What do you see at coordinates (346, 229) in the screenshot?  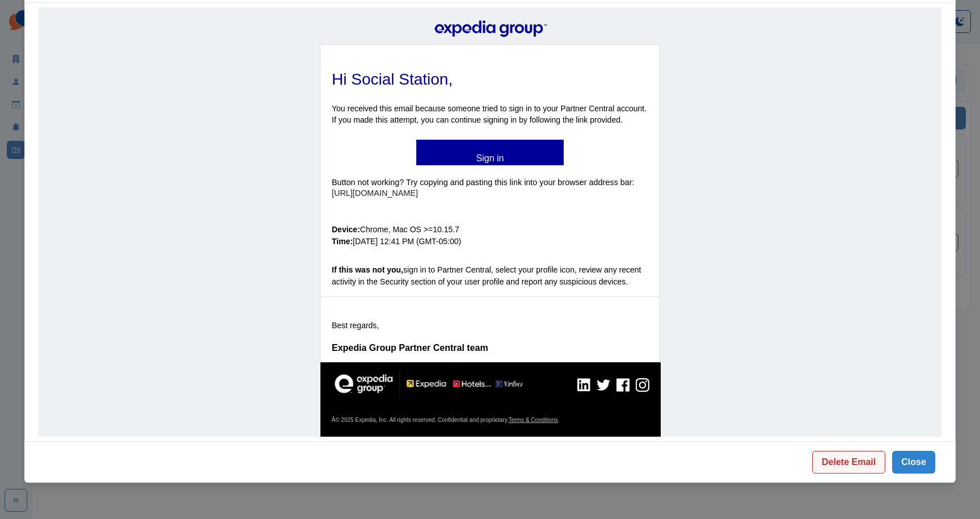 I see `b: Device:` at bounding box center [346, 229].